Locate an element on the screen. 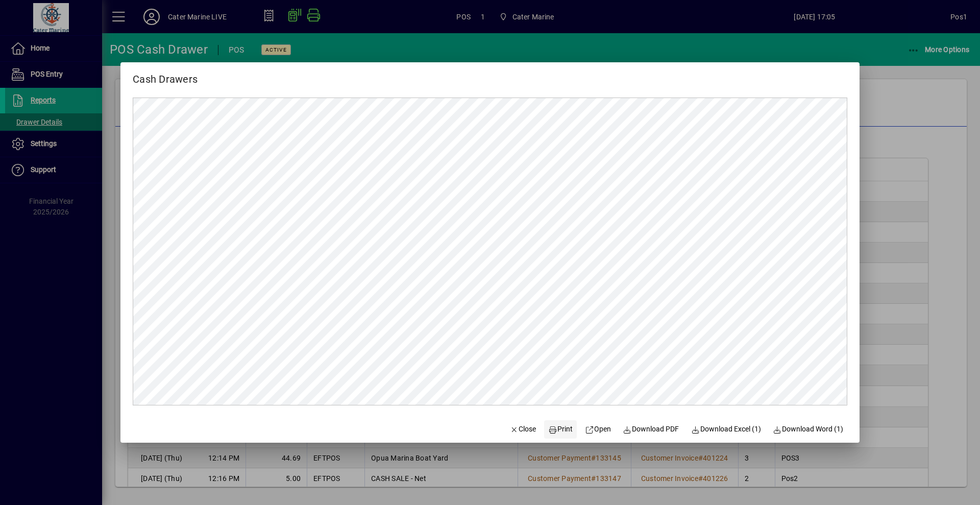 Image resolution: width=980 pixels, height=505 pixels. button: Download Word (1) is located at coordinates (809, 430).